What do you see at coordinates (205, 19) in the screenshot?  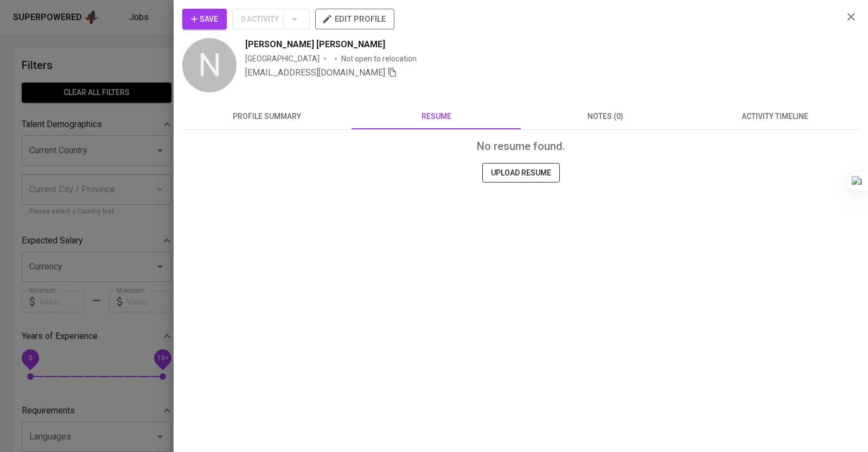 I see `button: Save` at bounding box center [205, 19].